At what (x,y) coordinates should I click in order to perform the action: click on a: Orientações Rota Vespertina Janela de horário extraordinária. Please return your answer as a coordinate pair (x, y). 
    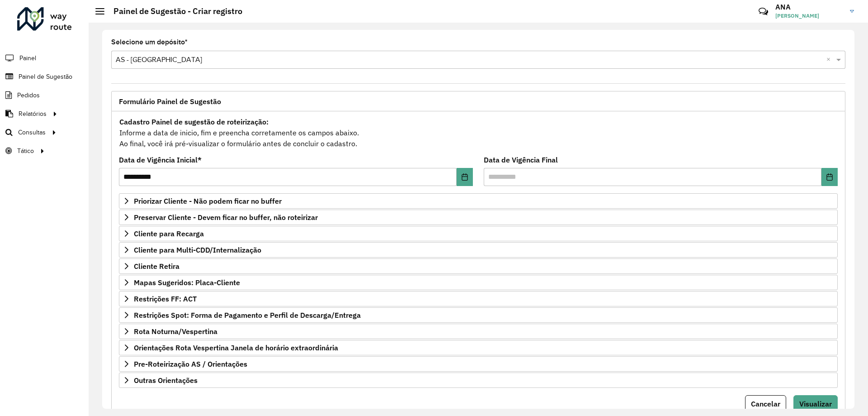
    Looking at the image, I should click on (478, 347).